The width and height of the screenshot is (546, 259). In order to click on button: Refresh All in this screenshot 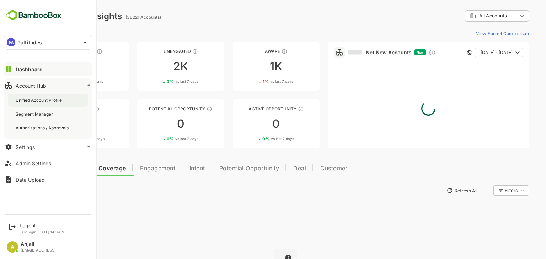, I will do `click(437, 191)`.